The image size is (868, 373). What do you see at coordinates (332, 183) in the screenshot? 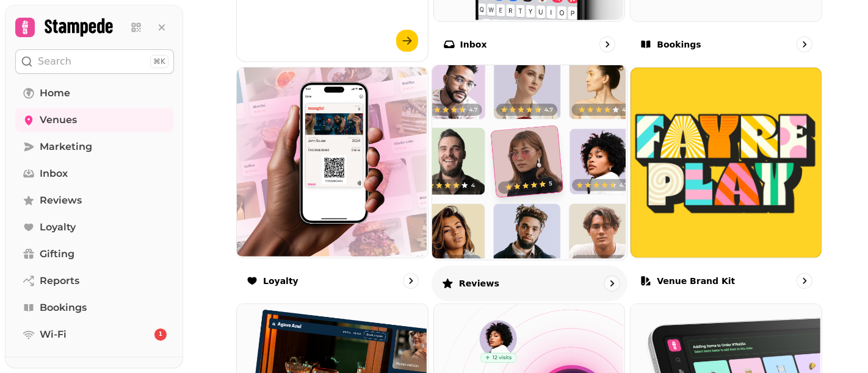
I see `a: LoyaltyLoyalty` at bounding box center [332, 183].